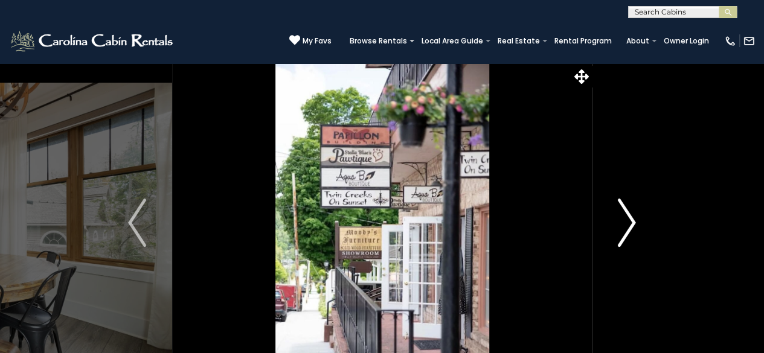 This screenshot has height=353, width=764. I want to click on img: phone-regular-white.png, so click(730, 41).